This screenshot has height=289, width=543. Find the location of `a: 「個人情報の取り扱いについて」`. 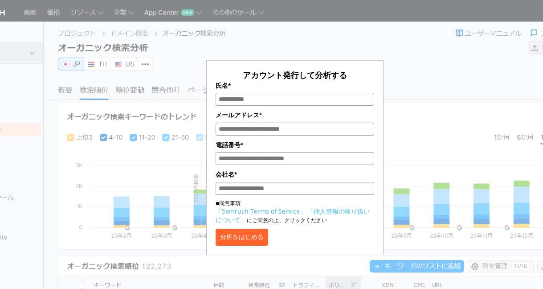

a: 「個人情報の取り扱いについて」 is located at coordinates (293, 215).